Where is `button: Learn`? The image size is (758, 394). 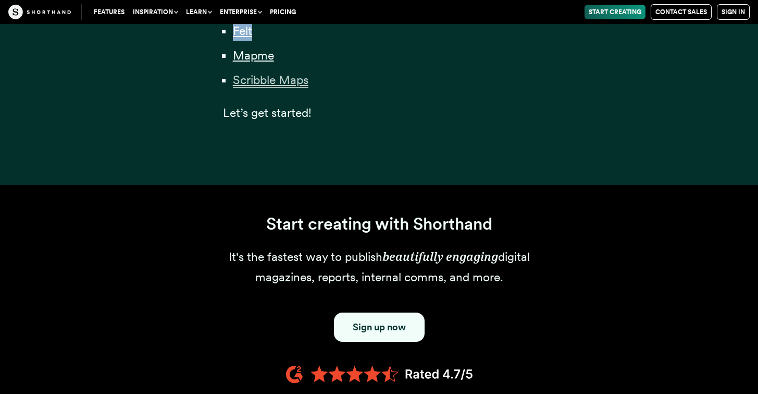 button: Learn is located at coordinates (199, 12).